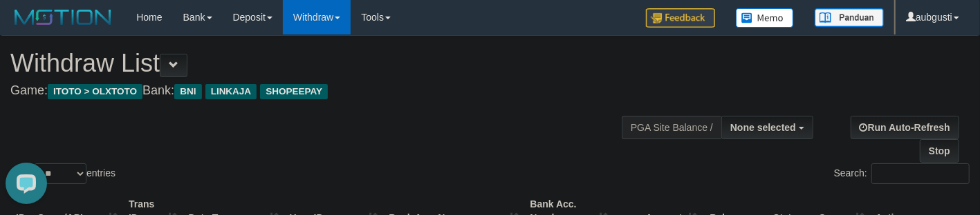 The height and width of the screenshot is (215, 980). What do you see at coordinates (26, 26) in the screenshot?
I see `button: Open LiveChat chat widget` at bounding box center [26, 26].